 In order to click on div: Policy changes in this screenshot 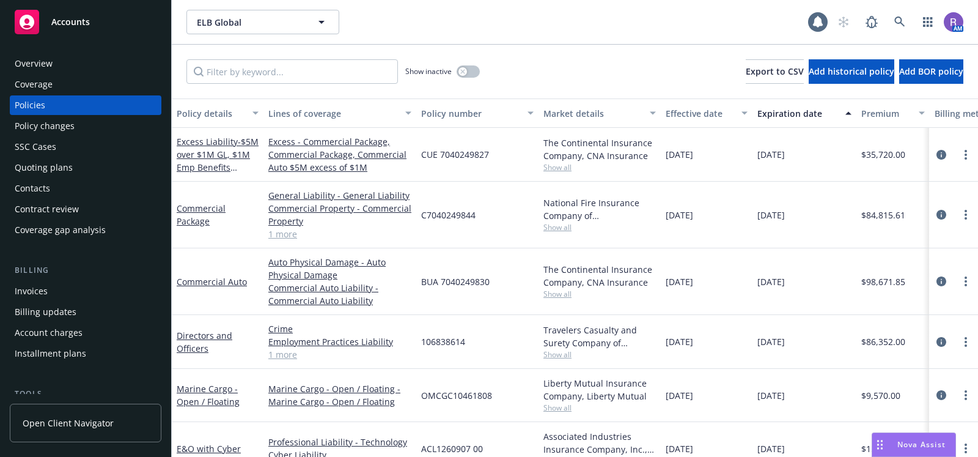, I will do `click(45, 126)`.